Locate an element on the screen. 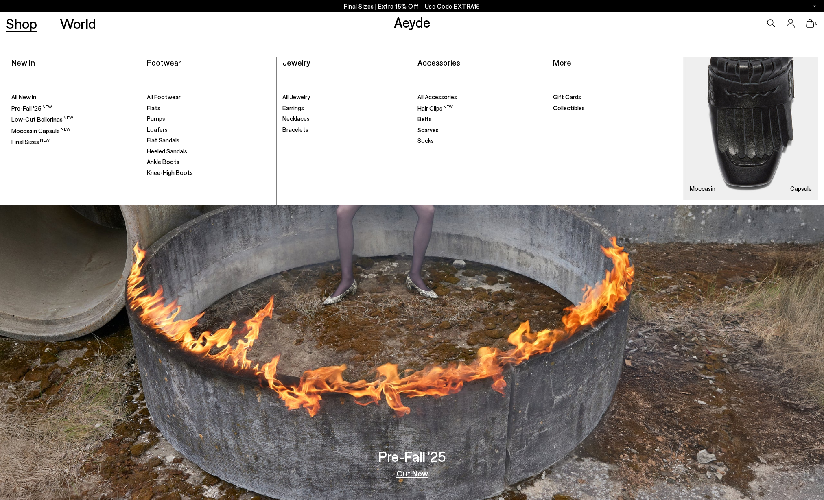  a: Gift Cards is located at coordinates (615, 97).